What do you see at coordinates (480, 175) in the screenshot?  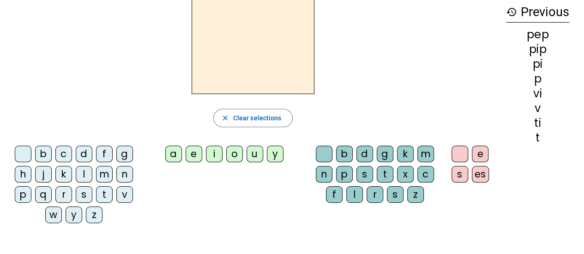 I see `div: es` at bounding box center [480, 175].